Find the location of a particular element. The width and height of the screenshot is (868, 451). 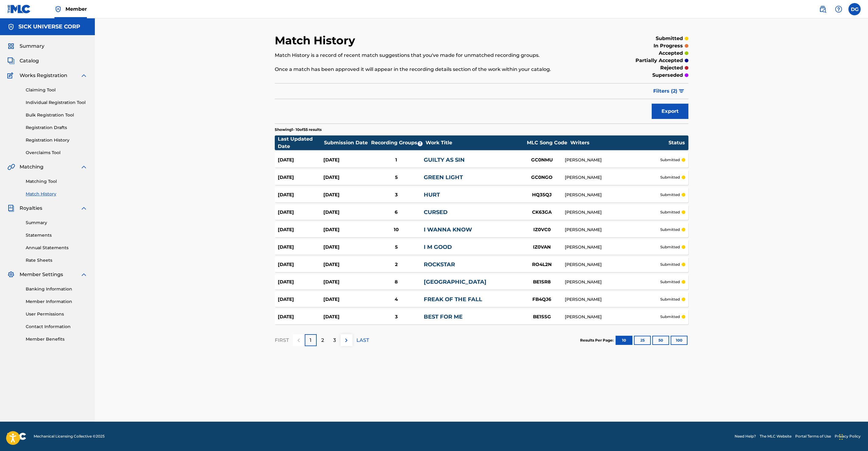

img: Accounts is located at coordinates (11, 27).